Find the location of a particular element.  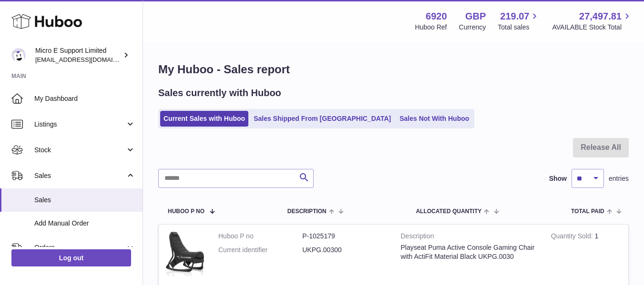

div: Micro E Support Limited is located at coordinates (78, 55).